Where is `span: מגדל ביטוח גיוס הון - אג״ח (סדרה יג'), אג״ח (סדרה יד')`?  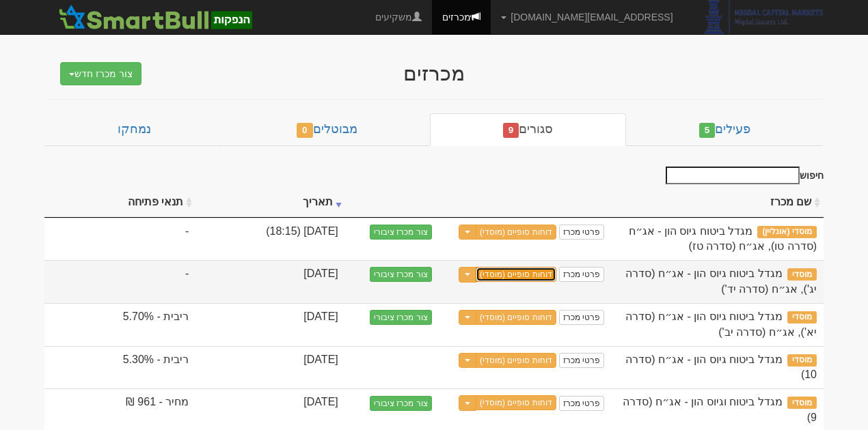 span: מגדל ביטוח גיוס הון - אג״ח (סדרה יג'), אג״ח (סדרה יד') is located at coordinates (721, 281).